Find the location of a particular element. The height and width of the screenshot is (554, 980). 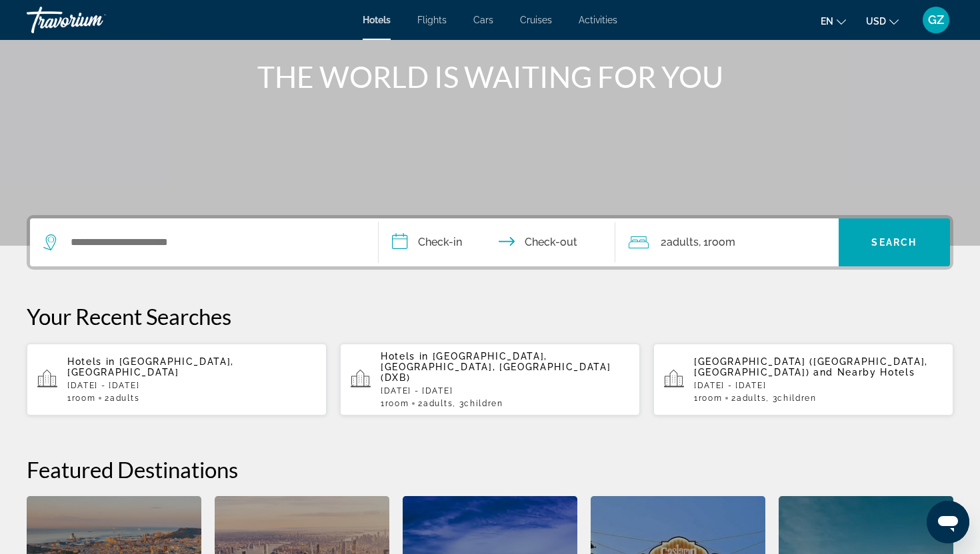

span: Cars is located at coordinates (483, 20).